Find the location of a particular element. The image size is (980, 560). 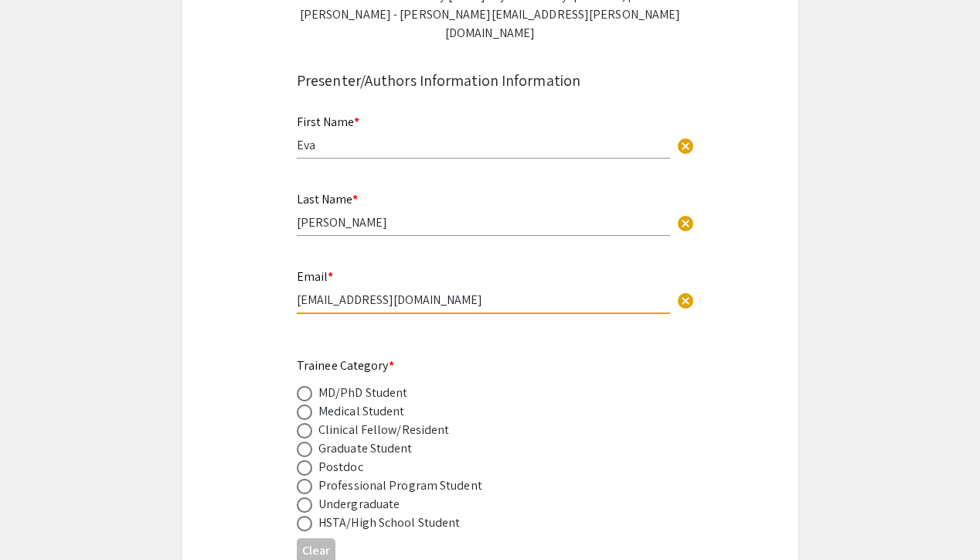

div: MD/PhD Student is located at coordinates (363, 393).